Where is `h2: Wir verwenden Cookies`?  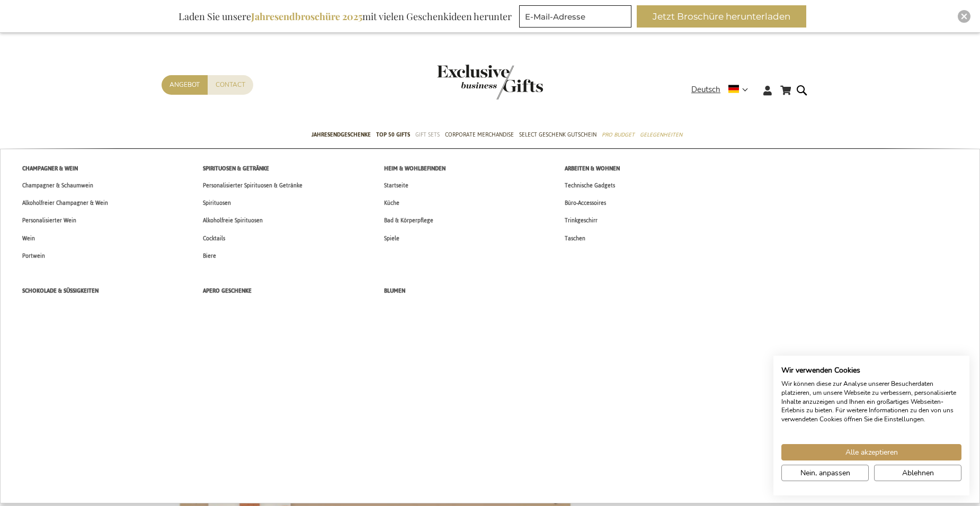
h2: Wir verwenden Cookies is located at coordinates (872, 371).